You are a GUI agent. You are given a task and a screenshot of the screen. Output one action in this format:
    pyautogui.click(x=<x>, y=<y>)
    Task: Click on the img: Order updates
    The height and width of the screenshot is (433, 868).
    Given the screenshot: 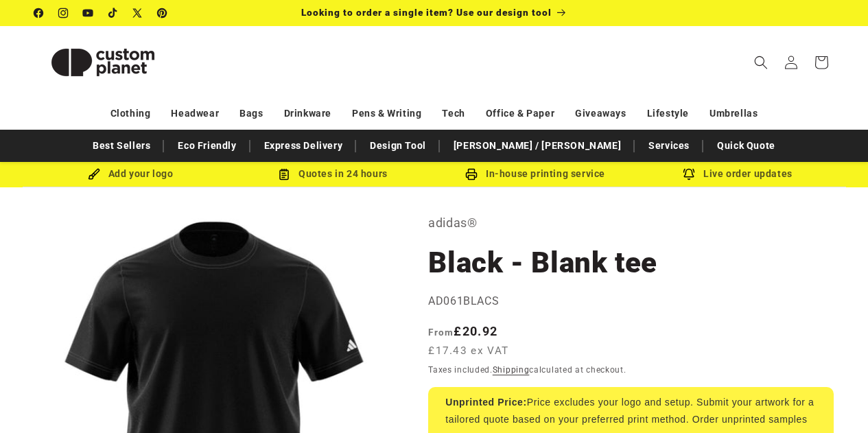 What is the action you would take?
    pyautogui.click(x=688, y=175)
    